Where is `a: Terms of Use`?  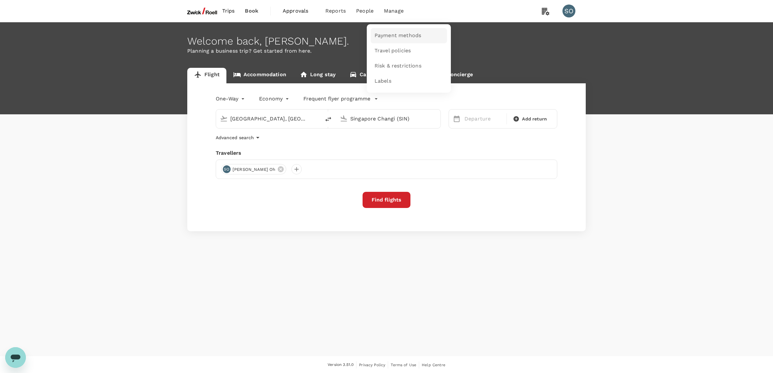 a: Terms of Use is located at coordinates (403, 365).